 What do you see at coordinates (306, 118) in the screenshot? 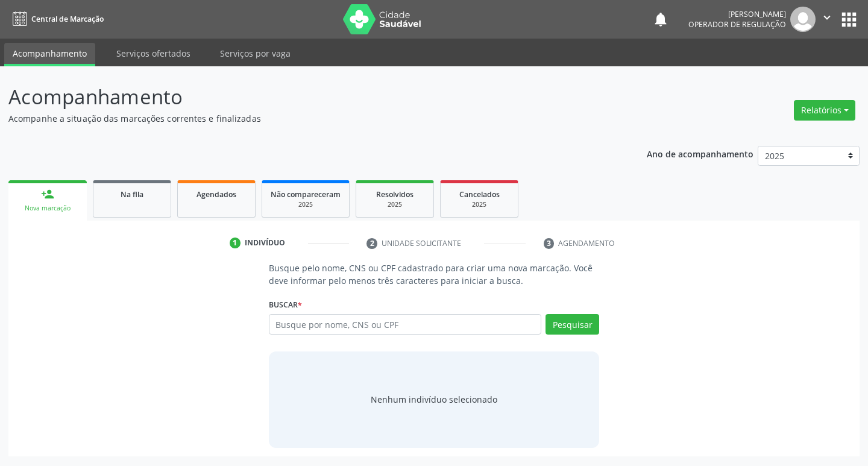
I see `p: Acompanhe a situação das marcações correntes e finalizadas` at bounding box center [306, 118].